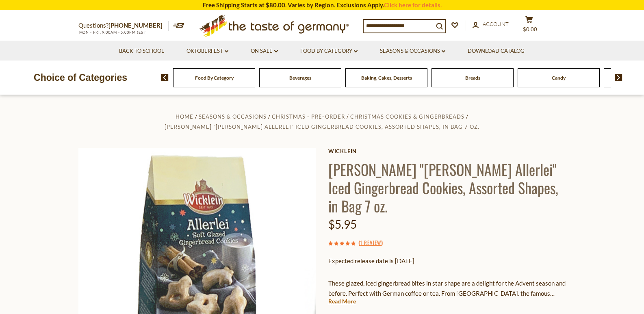 This screenshot has width=644, height=314. Describe the element at coordinates (447, 151) in the screenshot. I see `a: Wicklein` at that location.